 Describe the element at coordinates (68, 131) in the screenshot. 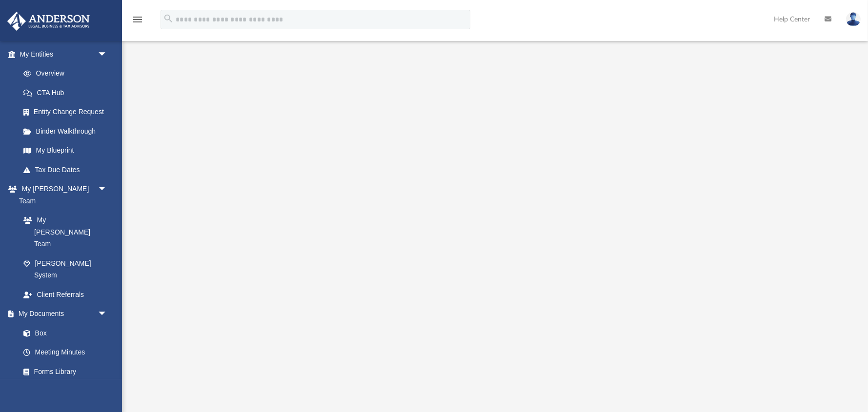

I see `a: Binder Walkthrough` at that location.